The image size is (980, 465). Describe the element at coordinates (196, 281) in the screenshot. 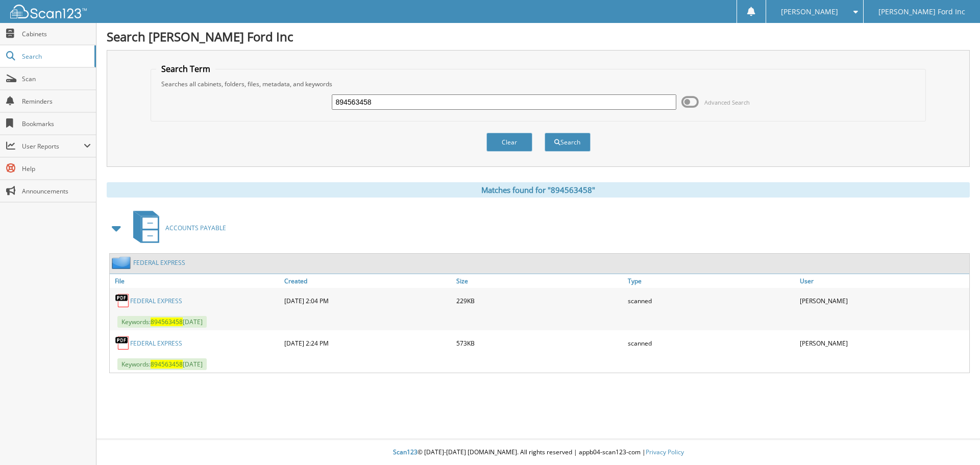

I see `a: File` at that location.